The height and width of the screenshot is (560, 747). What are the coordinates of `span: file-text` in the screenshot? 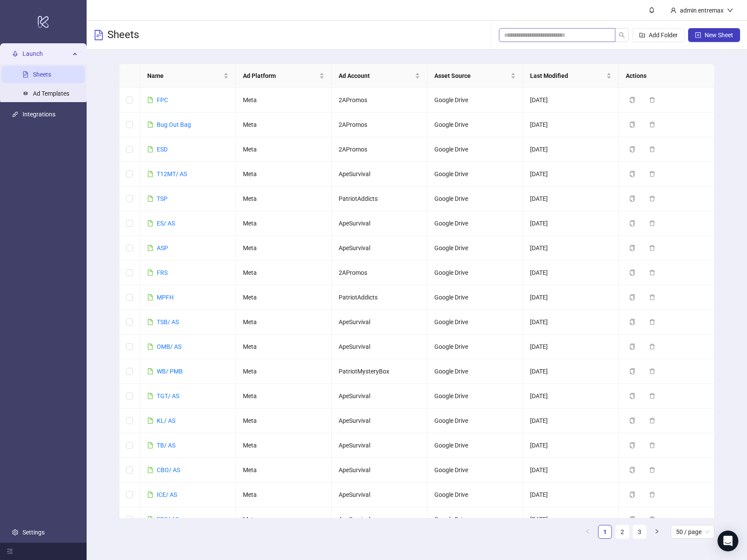 It's located at (99, 35).